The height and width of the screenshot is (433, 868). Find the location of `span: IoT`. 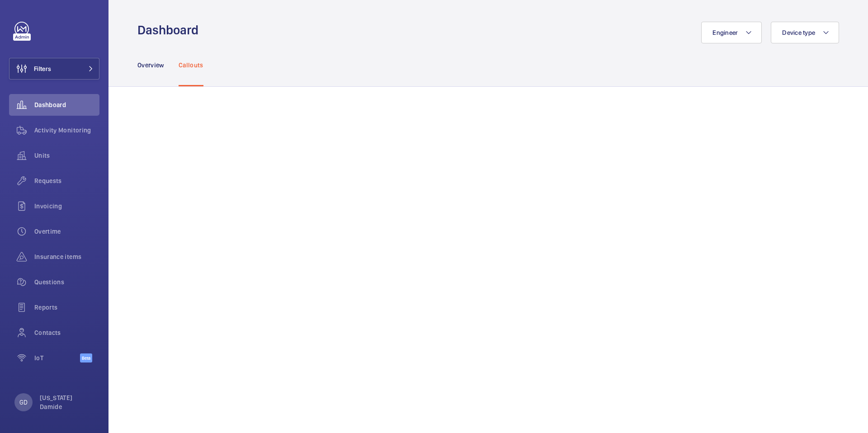

span: IoT is located at coordinates (57, 358).